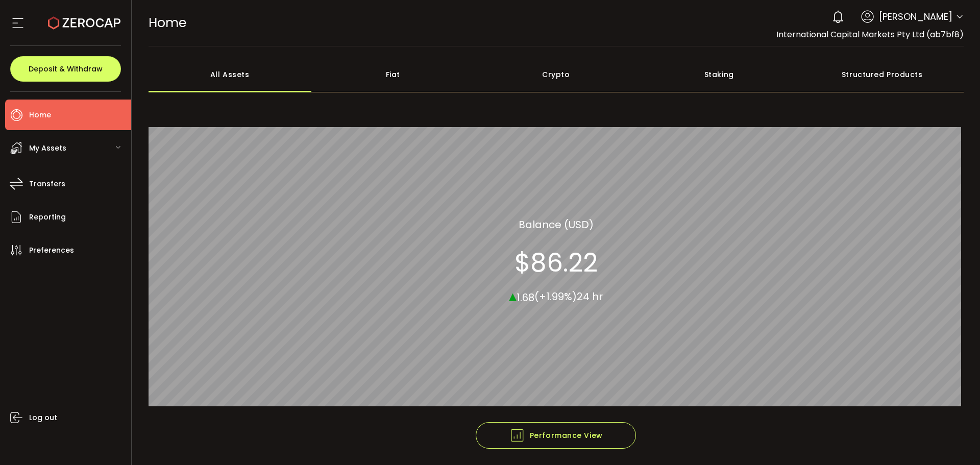  I want to click on div: Staking, so click(719, 75).